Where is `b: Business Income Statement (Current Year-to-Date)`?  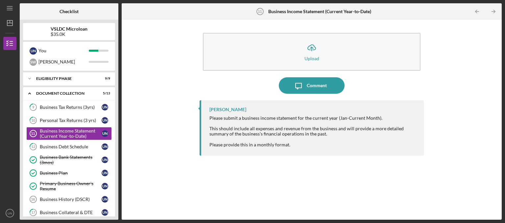 b: Business Income Statement (Current Year-to-Date) is located at coordinates (320, 12).